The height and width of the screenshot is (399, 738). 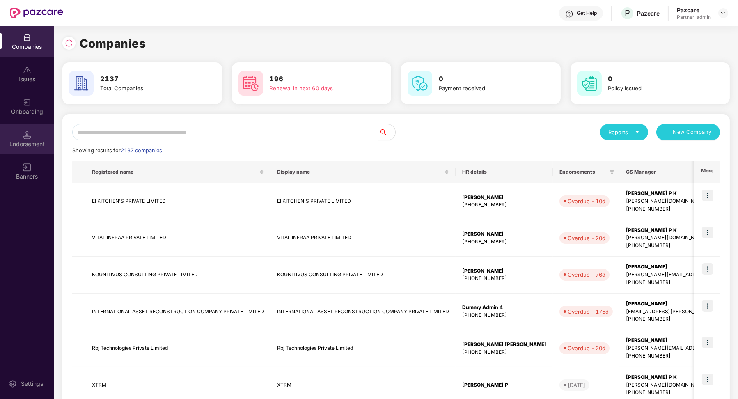 I want to click on img: svg+xml;base64,PHN2ZyBpZD0iSXNzdWVzX2Rpc2FibGVkIiB4bWxucz0iaHR0cDovL3d3dy53My5vcmcvMjAwMC9zdmciIH..., so click(x=27, y=70).